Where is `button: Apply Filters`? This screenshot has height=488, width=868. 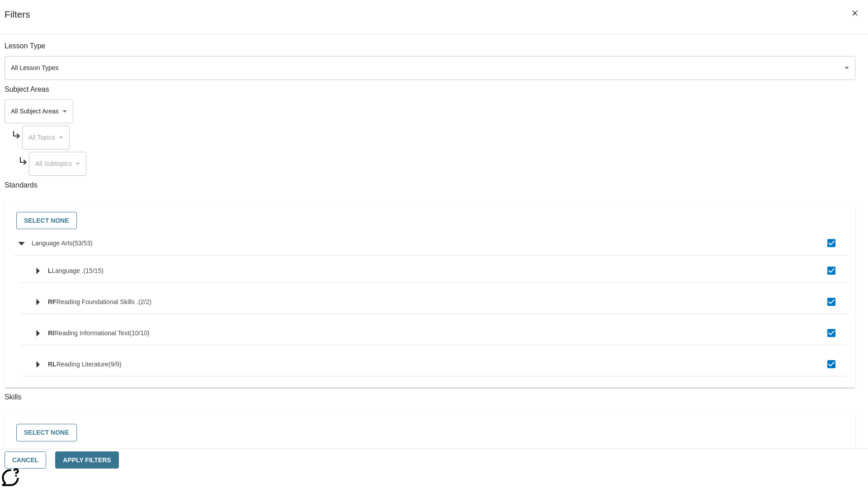 button: Apply Filters is located at coordinates (87, 460).